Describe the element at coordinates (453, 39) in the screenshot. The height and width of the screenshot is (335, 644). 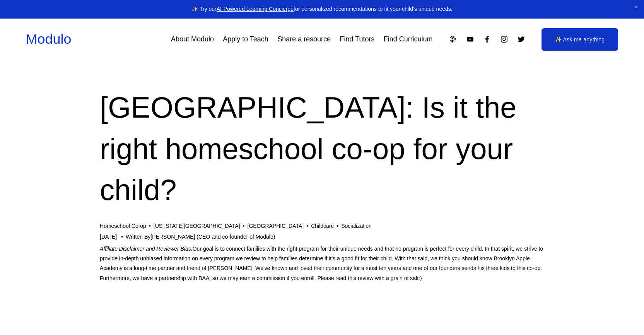
I see `a: Apple Podcasts` at that location.